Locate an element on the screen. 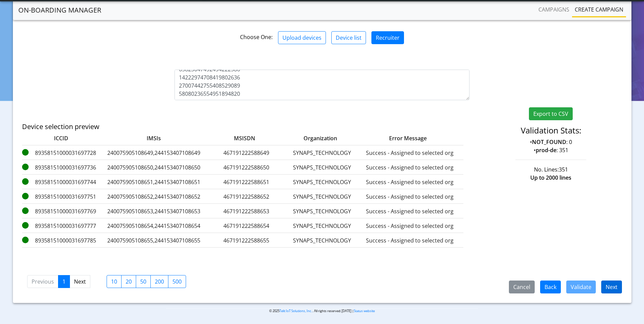 The height and width of the screenshot is (324, 644). label: 240075905108655,244153407108655 is located at coordinates (154, 241).